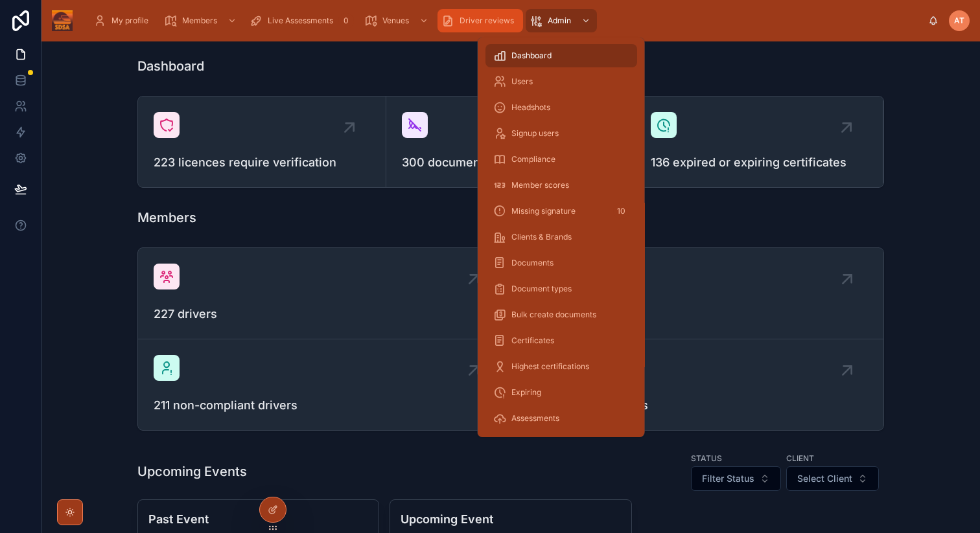 The width and height of the screenshot is (980, 533). I want to click on span: 98 paid memberships, so click(697, 406).